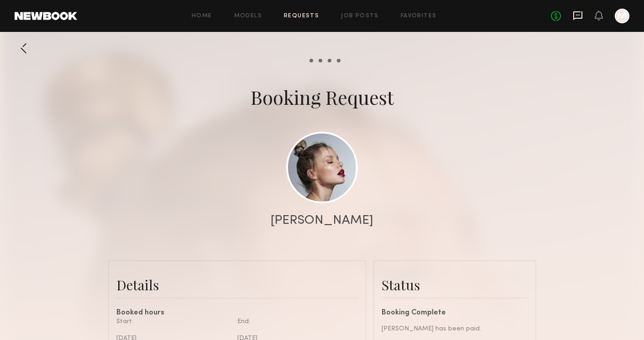 This screenshot has width=644, height=340. I want to click on a: Favorites, so click(419, 16).